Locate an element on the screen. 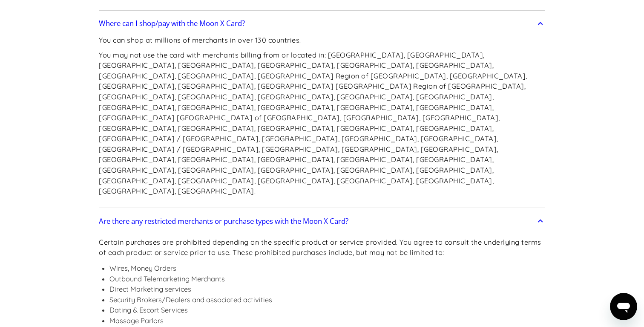 This screenshot has height=327, width=644. h2: Are there any restricted merchants or purchase types with the Moon X Card? is located at coordinates (224, 221).